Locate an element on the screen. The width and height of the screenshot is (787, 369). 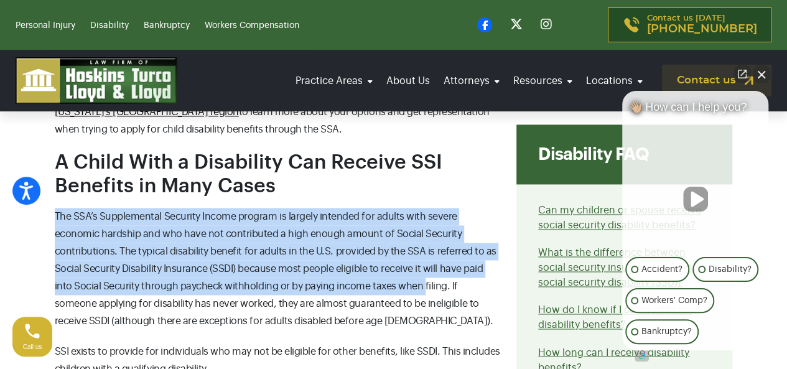
a: What is the difference between social security insurance (SSI) and social security disability (SSD)? is located at coordinates (619, 268).